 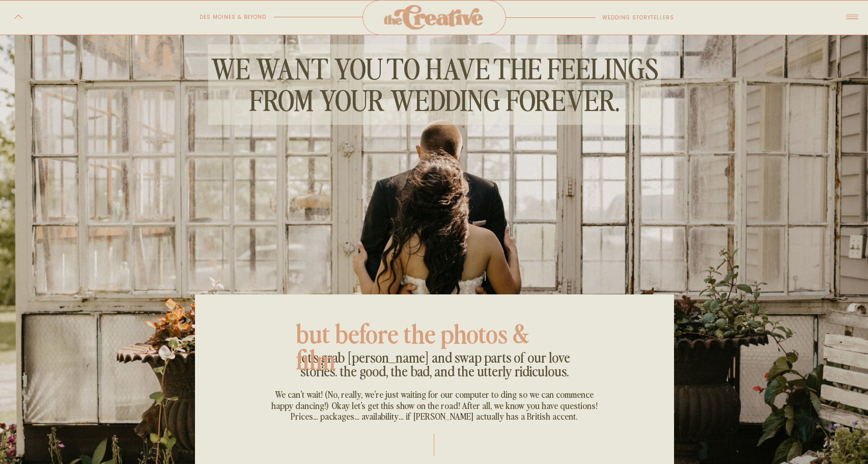 I want to click on p: des moines & beyond, so click(x=218, y=17).